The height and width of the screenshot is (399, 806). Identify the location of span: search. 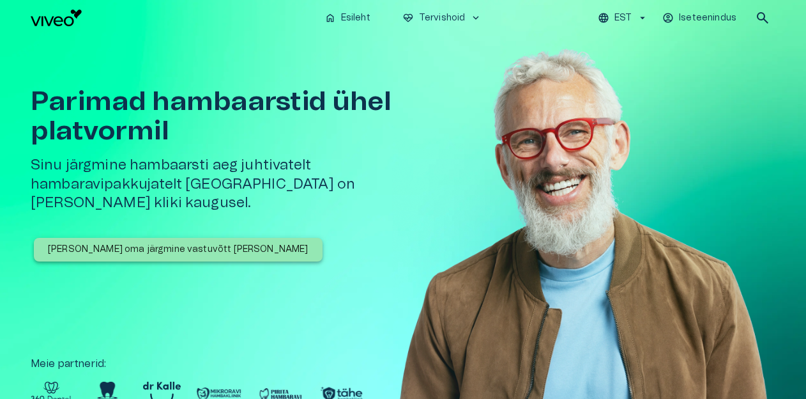
(763, 18).